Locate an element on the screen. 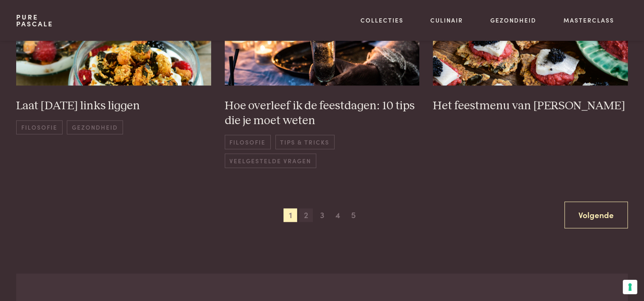 The width and height of the screenshot is (644, 301). a: Volgende is located at coordinates (596, 215).